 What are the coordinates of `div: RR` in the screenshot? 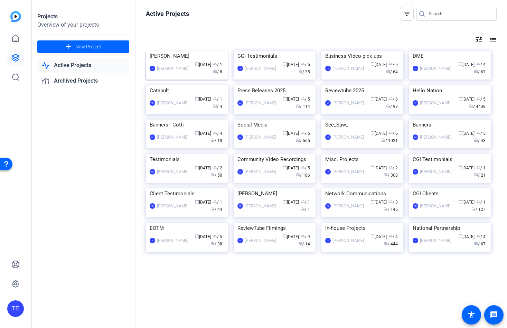 It's located at (240, 206).